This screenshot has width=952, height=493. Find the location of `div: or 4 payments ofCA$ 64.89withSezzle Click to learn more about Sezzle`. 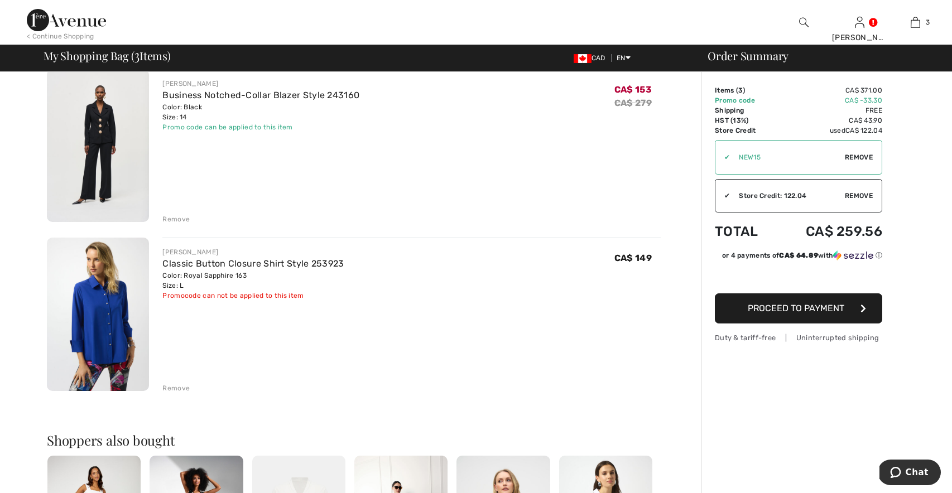

div: or 4 payments ofCA$ 64.89withSezzle Click to learn more about Sezzle is located at coordinates (798, 257).